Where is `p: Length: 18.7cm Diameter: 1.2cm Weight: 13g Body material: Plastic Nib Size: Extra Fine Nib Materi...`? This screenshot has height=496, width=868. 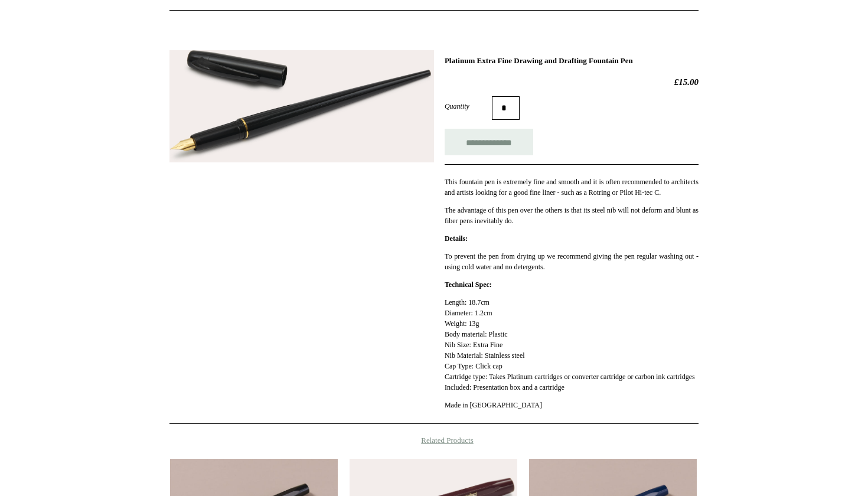
p: Length: 18.7cm Diameter: 1.2cm Weight: 13g Body material: Plastic Nib Size: Extra Fine Nib Materi... is located at coordinates (572, 345).